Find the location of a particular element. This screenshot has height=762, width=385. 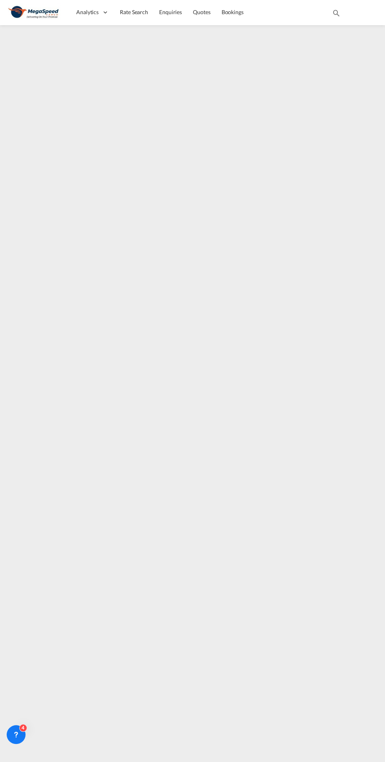

span: Bookings is located at coordinates (232, 12).